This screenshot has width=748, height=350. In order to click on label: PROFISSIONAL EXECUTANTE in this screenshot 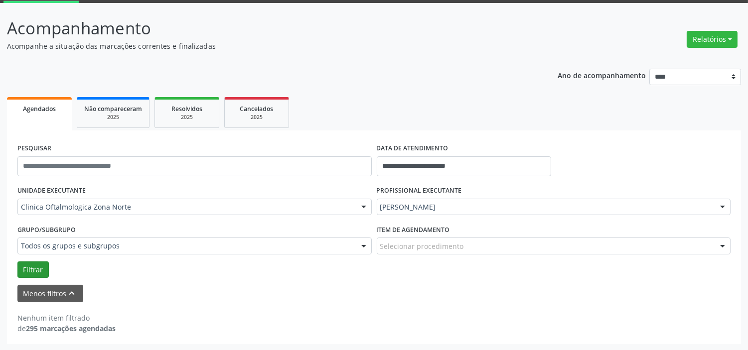, I will do `click(419, 191)`.